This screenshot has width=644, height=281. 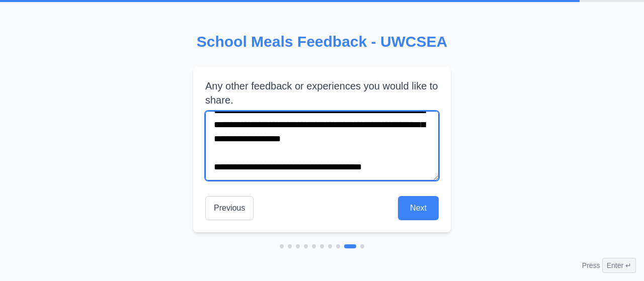 I want to click on h2: School Meals Feedback - UWCSEA, so click(x=322, y=42).